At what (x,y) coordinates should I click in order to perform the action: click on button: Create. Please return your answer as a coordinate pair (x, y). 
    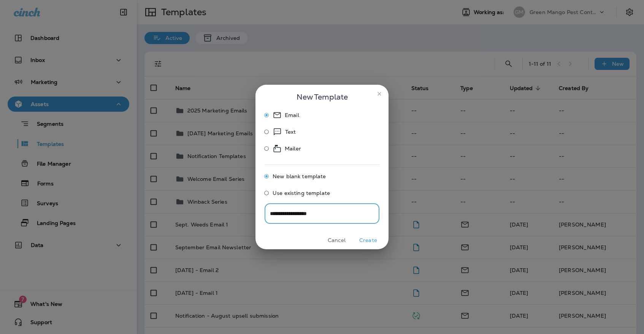
    Looking at the image, I should click on (368, 240).